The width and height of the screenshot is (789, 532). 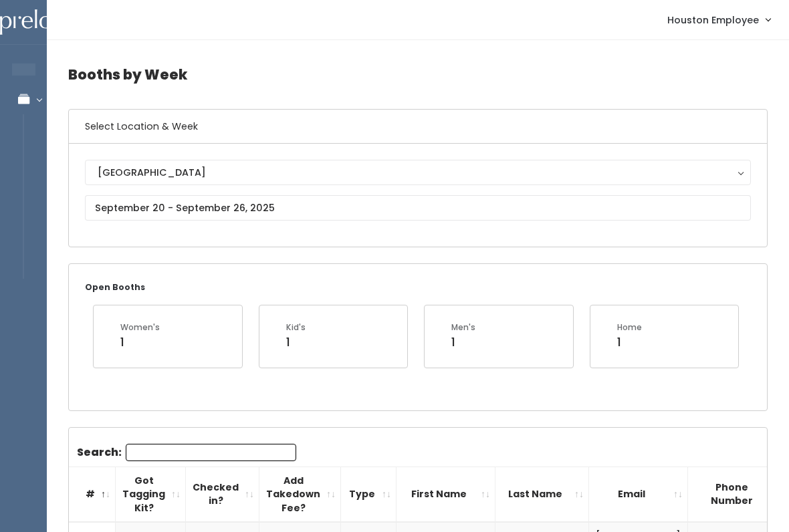 I want to click on th: #: activate to sort column descending, so click(x=92, y=494).